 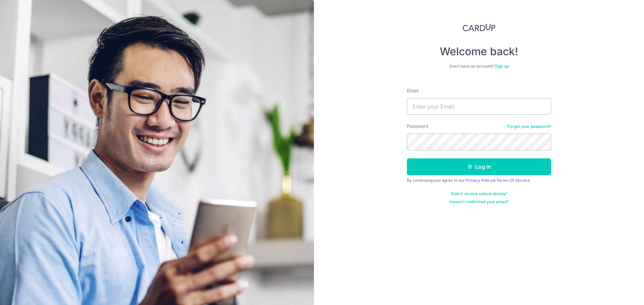 I want to click on input: Enter your Email, so click(x=479, y=106).